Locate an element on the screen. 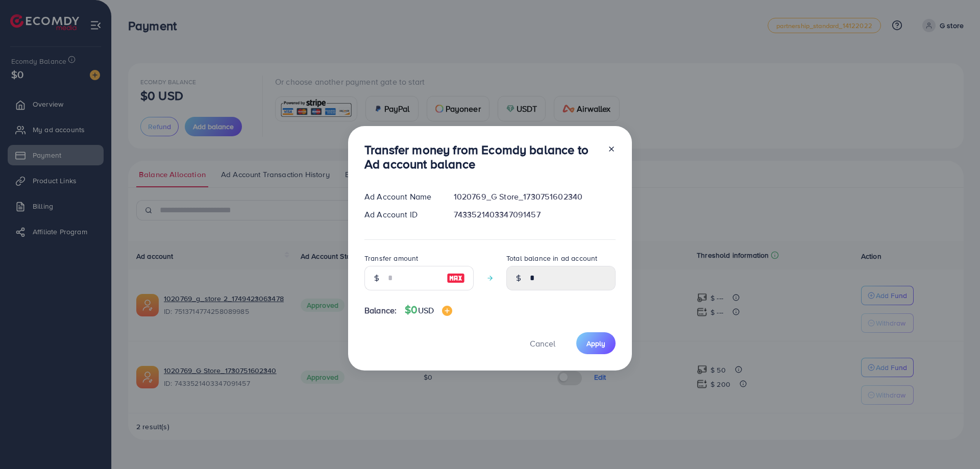 This screenshot has width=980, height=469. span: USD is located at coordinates (426, 310).